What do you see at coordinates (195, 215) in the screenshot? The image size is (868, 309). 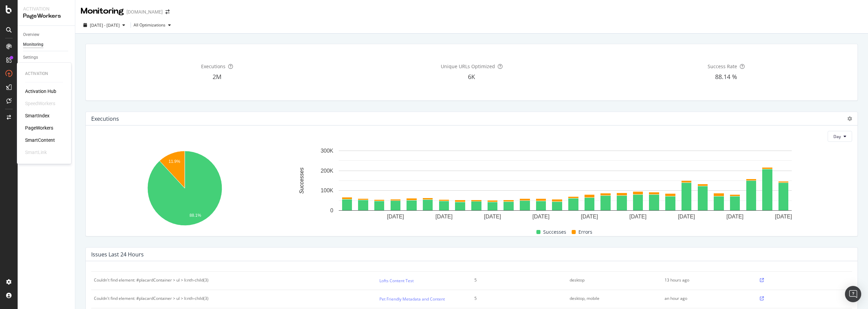 I see `text: 88.1%` at bounding box center [195, 215].